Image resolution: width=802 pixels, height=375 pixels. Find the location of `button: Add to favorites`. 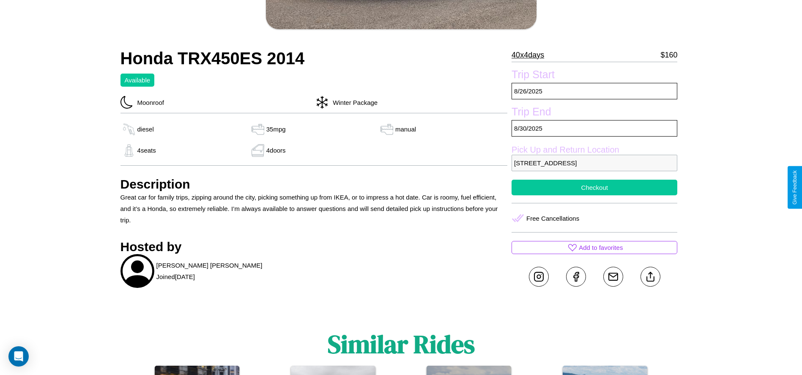

button: Add to favorites is located at coordinates (594, 247).